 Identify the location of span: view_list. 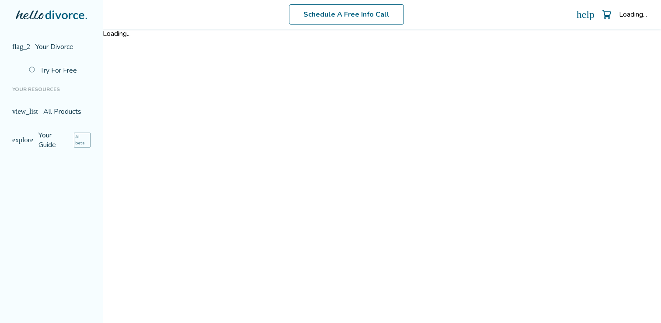
(25, 112).